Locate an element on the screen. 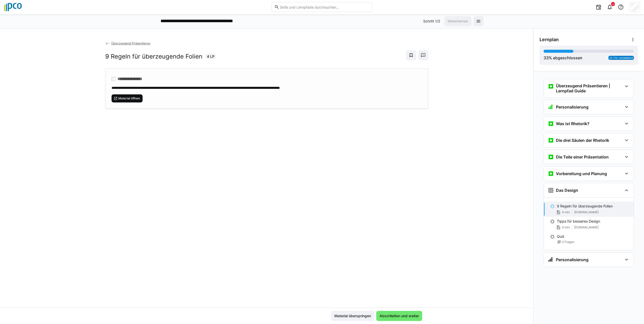 The width and height of the screenshot is (644, 324). span: Abschließen und weiter is located at coordinates (399, 316).